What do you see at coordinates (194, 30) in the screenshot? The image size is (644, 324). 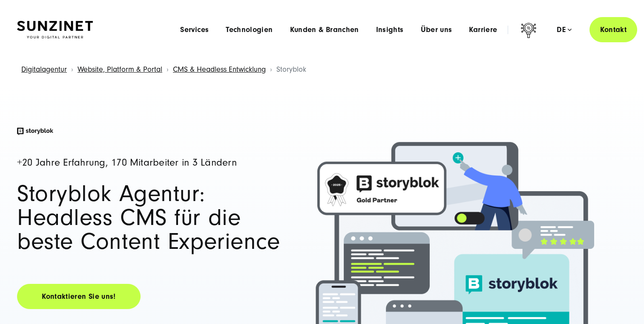 I see `span: Services` at bounding box center [194, 30].